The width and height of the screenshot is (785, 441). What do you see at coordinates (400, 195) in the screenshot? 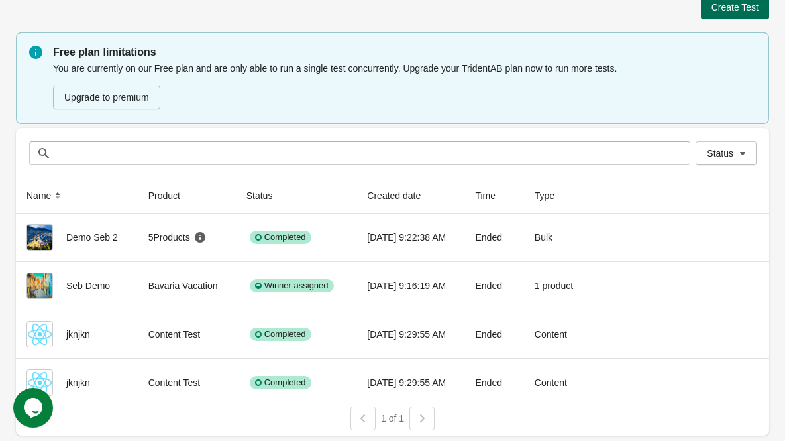
I see `button: Created date` at bounding box center [400, 195].